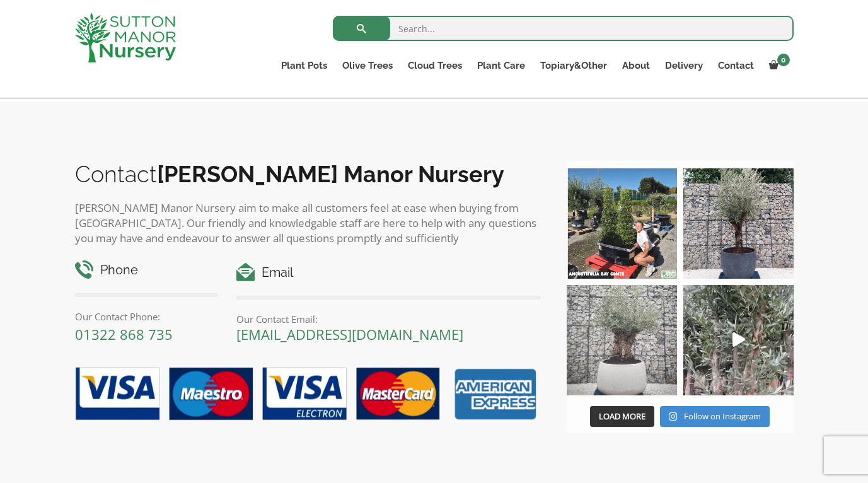  What do you see at coordinates (388, 319) in the screenshot?
I see `p: Our Contact Email:` at bounding box center [388, 319].